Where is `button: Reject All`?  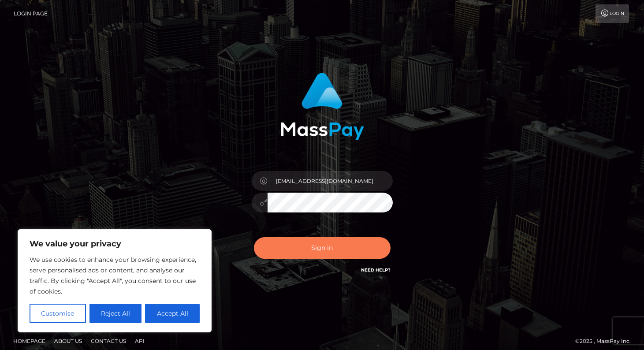
button: Reject All is located at coordinates (116, 313).